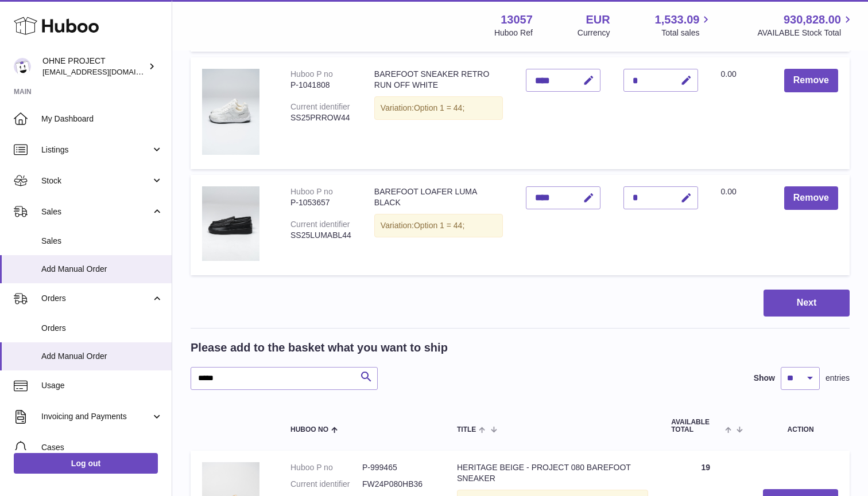 The height and width of the screenshot is (496, 868). Describe the element at coordinates (813, 19) in the screenshot. I see `span: 930,828.00` at that location.